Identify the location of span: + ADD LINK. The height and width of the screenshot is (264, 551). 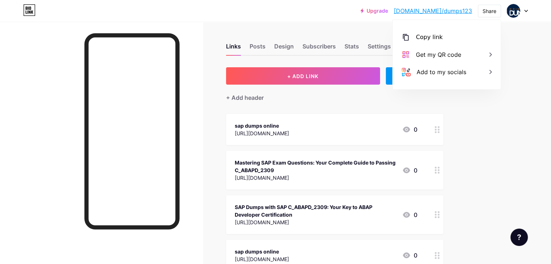
(303, 76).